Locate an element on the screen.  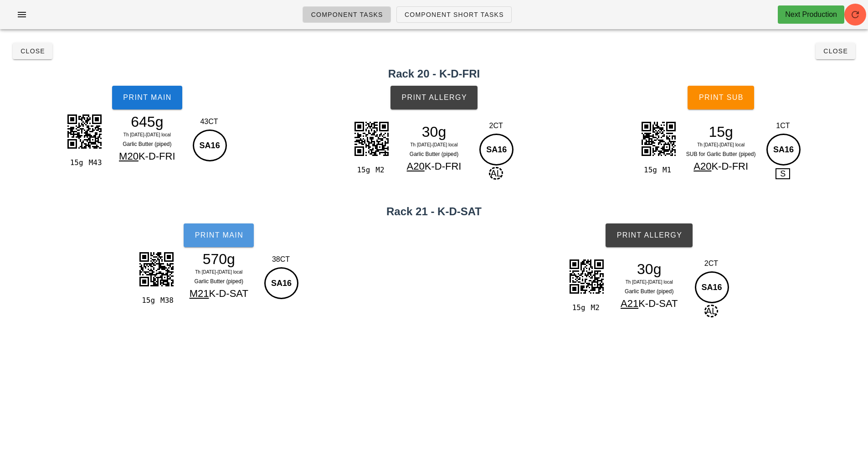
span: A21 is located at coordinates (629, 303).